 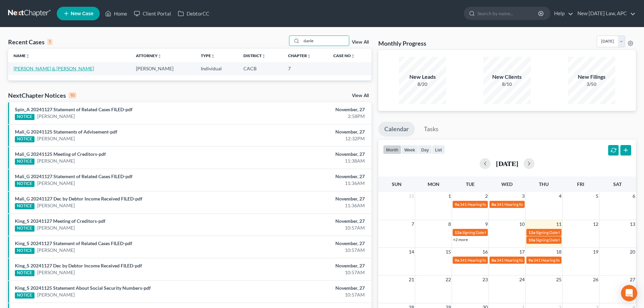 I want to click on div: 12:32PM, so click(x=309, y=139).